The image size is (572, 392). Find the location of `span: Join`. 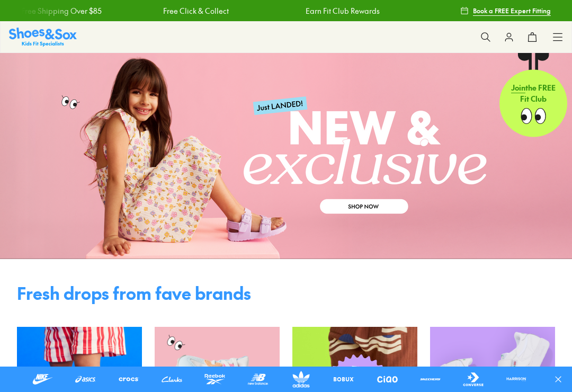

span: Join is located at coordinates (518, 88).